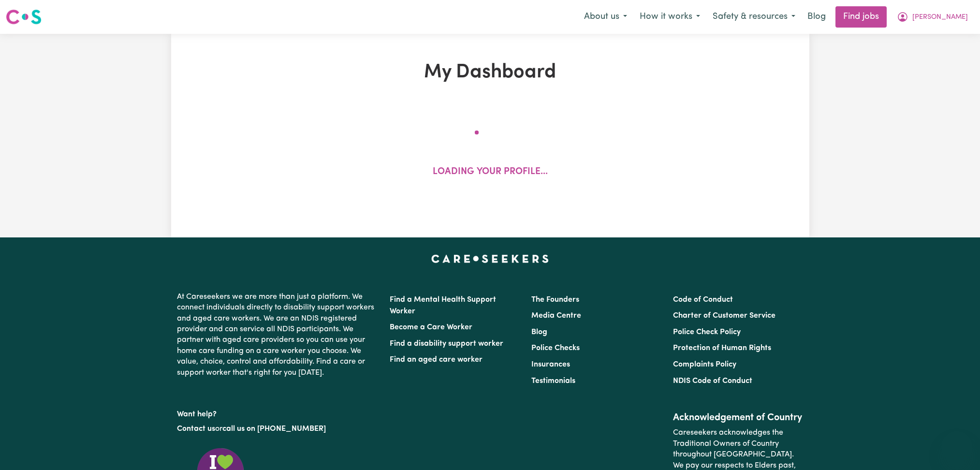  I want to click on a: Contact us, so click(196, 429).